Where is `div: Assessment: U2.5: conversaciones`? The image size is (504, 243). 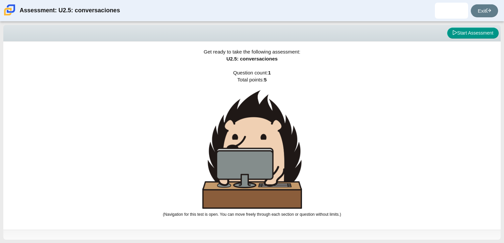
div: Assessment: U2.5: conversaciones is located at coordinates (70, 11).